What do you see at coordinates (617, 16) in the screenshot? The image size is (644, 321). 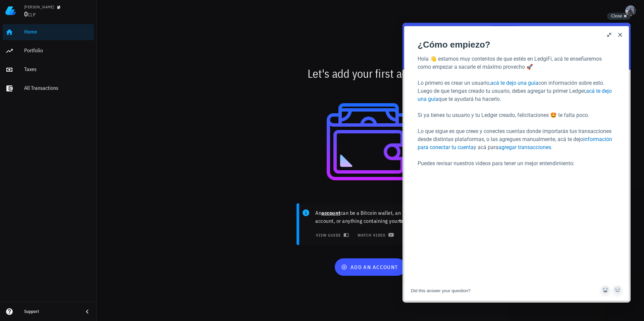 I see `span: Close` at bounding box center [617, 16].